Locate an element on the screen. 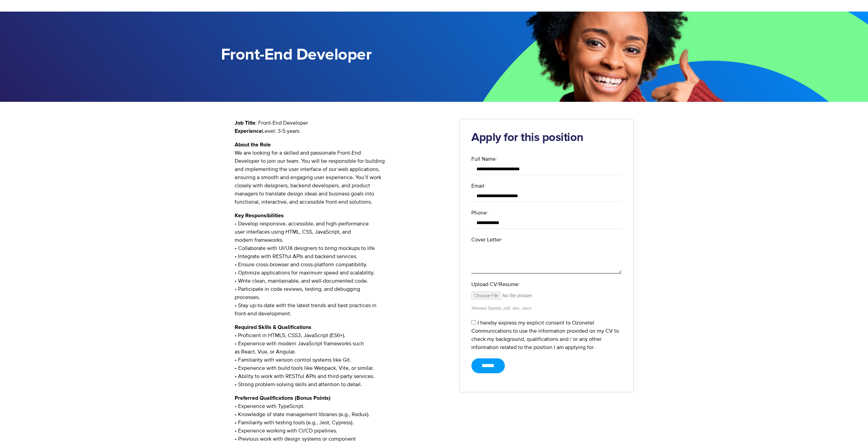 This screenshot has width=868, height=442. label: Phone is located at coordinates (546, 213).